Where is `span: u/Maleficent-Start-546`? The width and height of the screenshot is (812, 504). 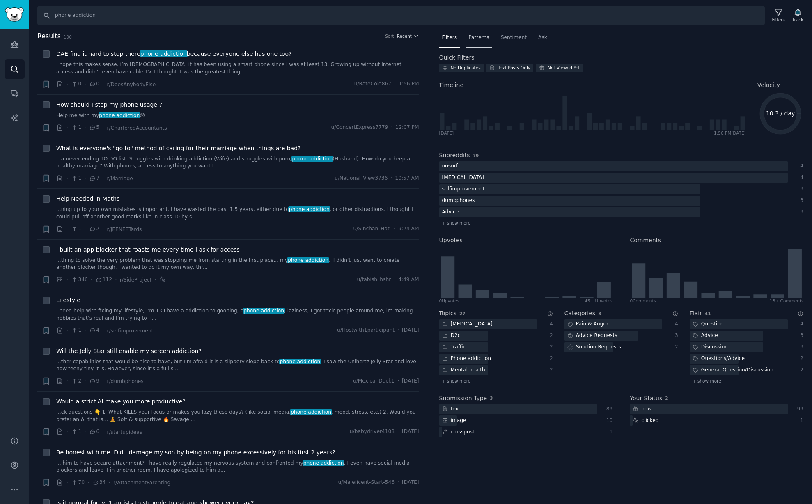 span: u/Maleficent-Start-546 is located at coordinates (367, 482).